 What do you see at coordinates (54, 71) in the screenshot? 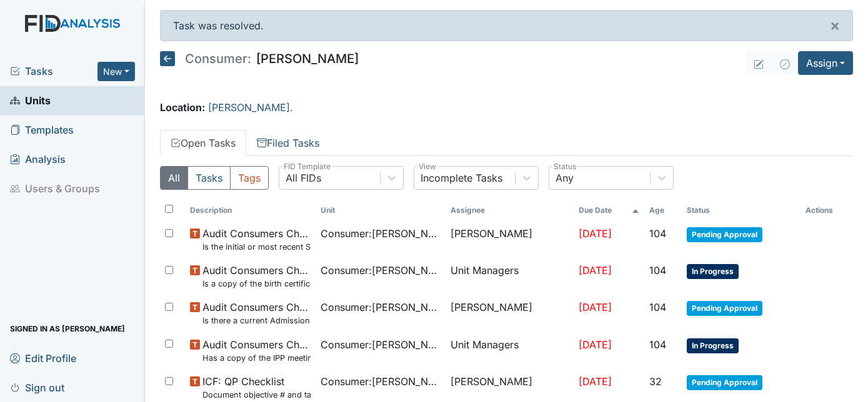
I see `span: Tasks` at bounding box center [54, 71].